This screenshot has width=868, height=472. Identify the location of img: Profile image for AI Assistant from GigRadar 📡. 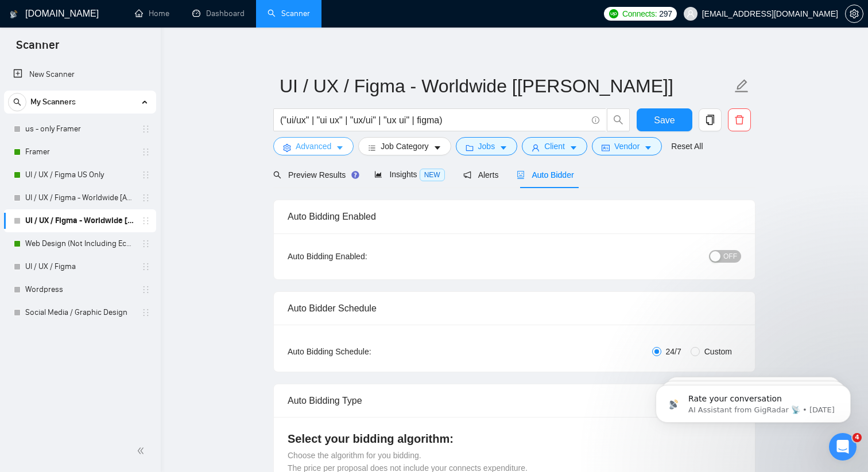
(35, 44).